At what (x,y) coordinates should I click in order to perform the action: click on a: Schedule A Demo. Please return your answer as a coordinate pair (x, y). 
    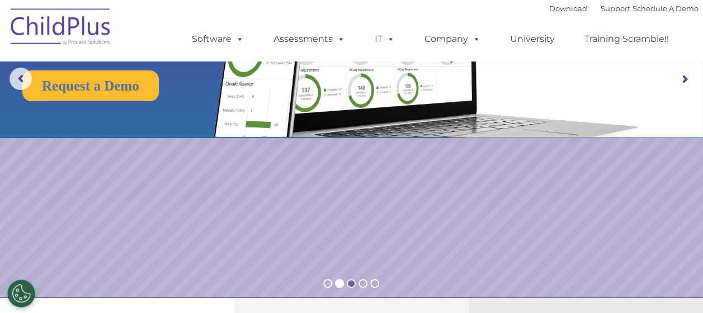
    Looking at the image, I should click on (665, 8).